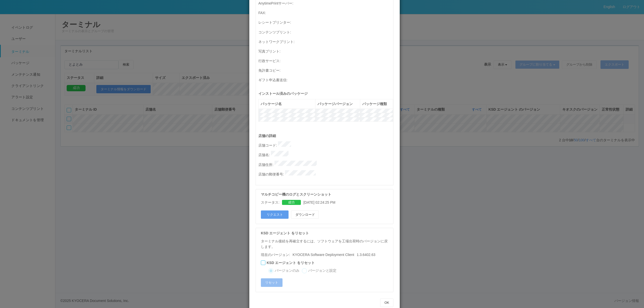 This screenshot has width=644, height=308. I want to click on div: パッケージ種類, so click(376, 104).